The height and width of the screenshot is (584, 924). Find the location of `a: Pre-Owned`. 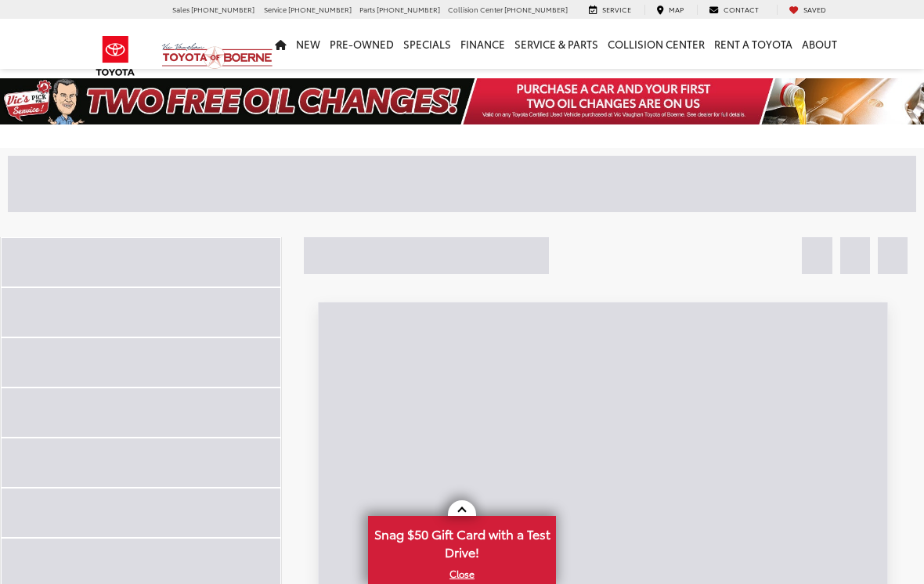

a: Pre-Owned is located at coordinates (362, 44).